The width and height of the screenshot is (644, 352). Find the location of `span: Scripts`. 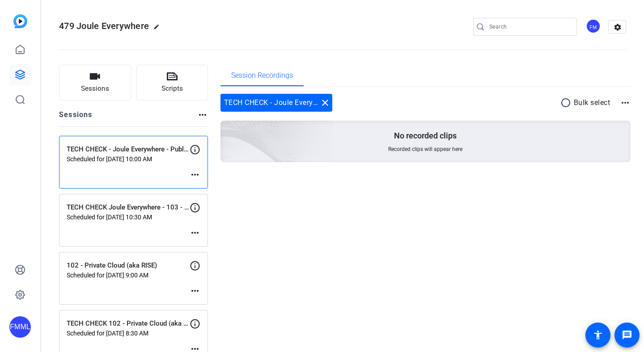

span: Scripts is located at coordinates (172, 89).